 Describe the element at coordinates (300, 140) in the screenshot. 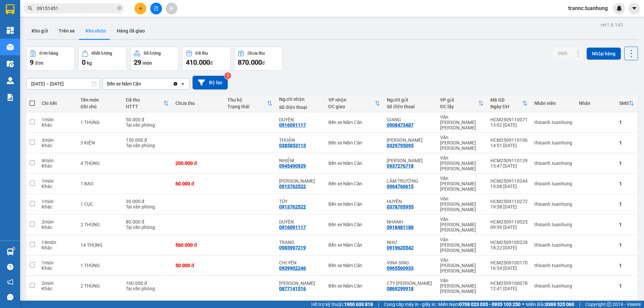

I see `div: THUẬN` at that location.